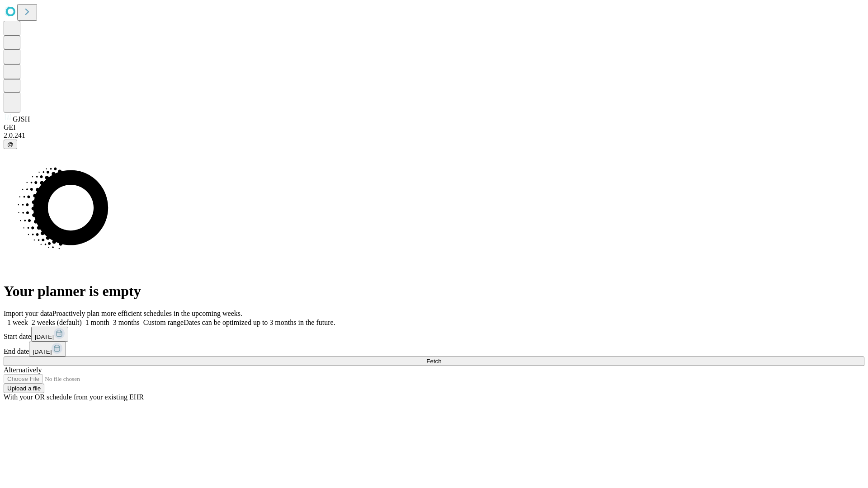  I want to click on span: 3 months, so click(126, 322).